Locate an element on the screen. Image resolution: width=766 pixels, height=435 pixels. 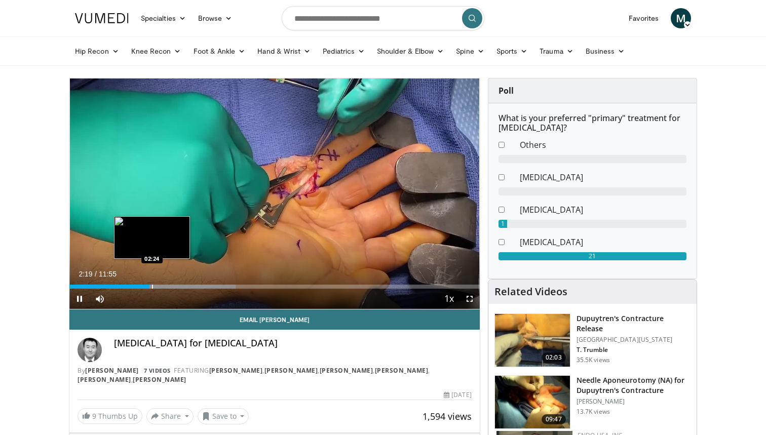
h3: Needle Aponeurotomy (NA) for Dupuytren's Contracture is located at coordinates (634, 386).